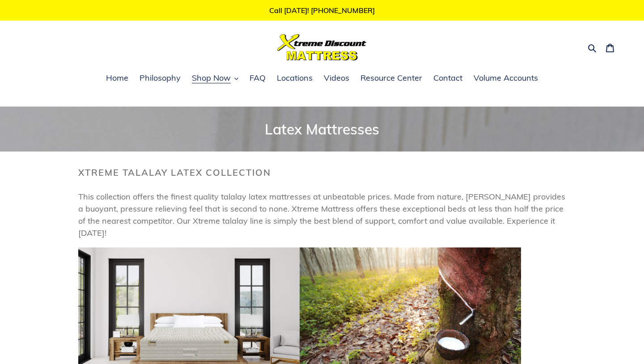 Image resolution: width=644 pixels, height=364 pixels. Describe the element at coordinates (448, 78) in the screenshot. I see `span: Contact` at that location.